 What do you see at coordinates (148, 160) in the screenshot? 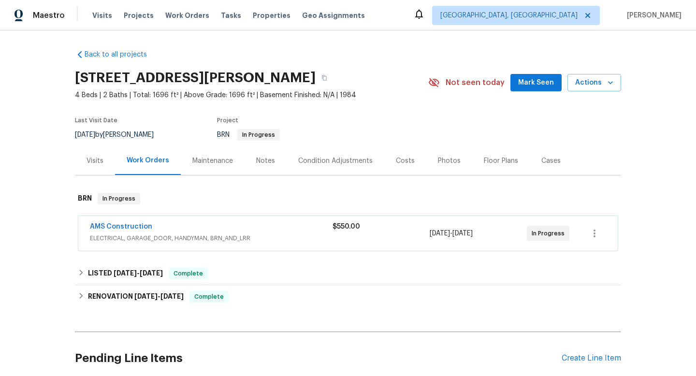
I see `div: Work Orders` at bounding box center [148, 160].